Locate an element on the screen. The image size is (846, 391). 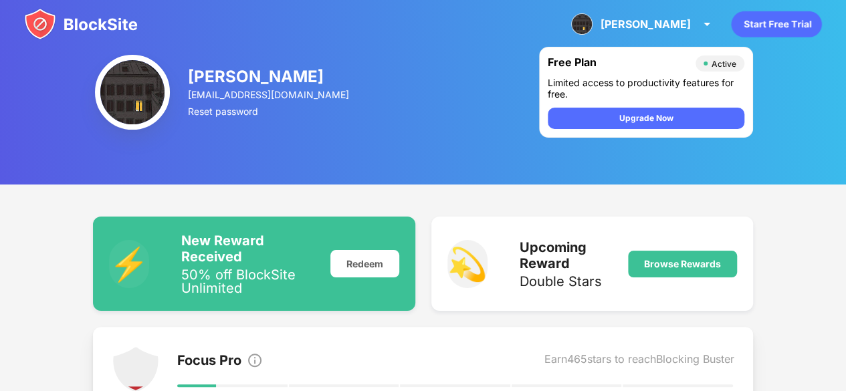
div: Double Stars is located at coordinates (566, 281).